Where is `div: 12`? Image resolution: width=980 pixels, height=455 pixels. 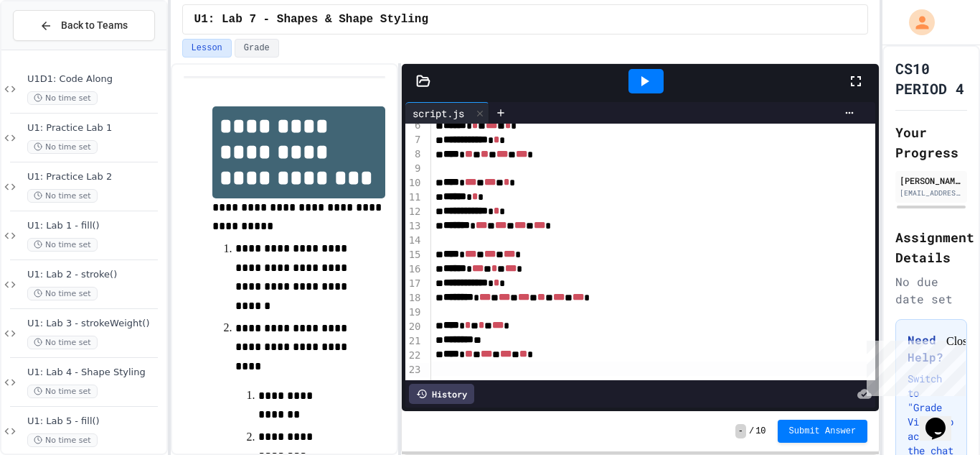
div: 12 is located at coordinates (414, 212).